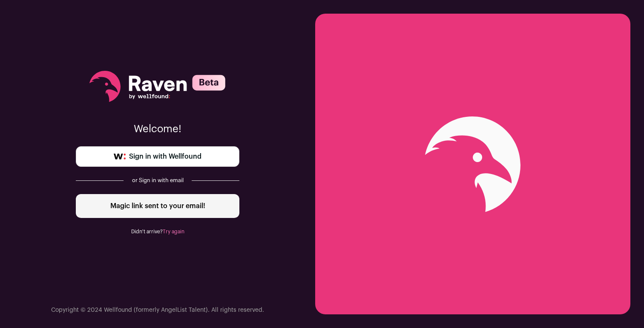  Describe the element at coordinates (165, 156) in the screenshot. I see `span: Sign in with Wellfound` at that location.